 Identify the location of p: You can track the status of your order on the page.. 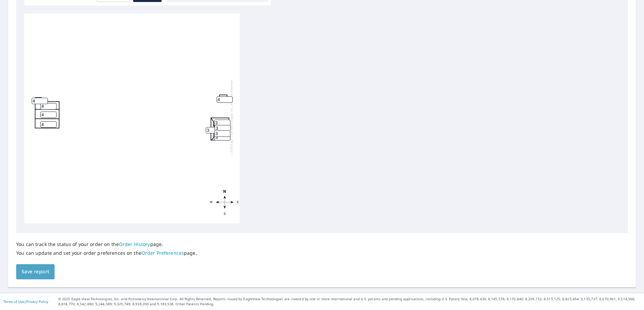
(106, 244).